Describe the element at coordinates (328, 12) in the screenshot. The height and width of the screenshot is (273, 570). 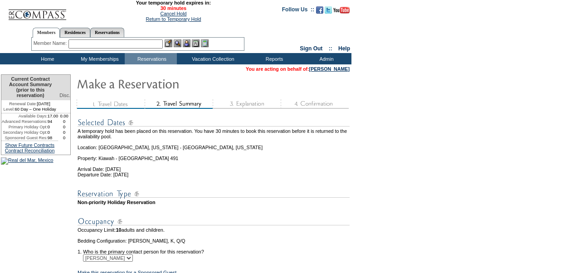
I see `a: Follow us on Twitter` at that location.